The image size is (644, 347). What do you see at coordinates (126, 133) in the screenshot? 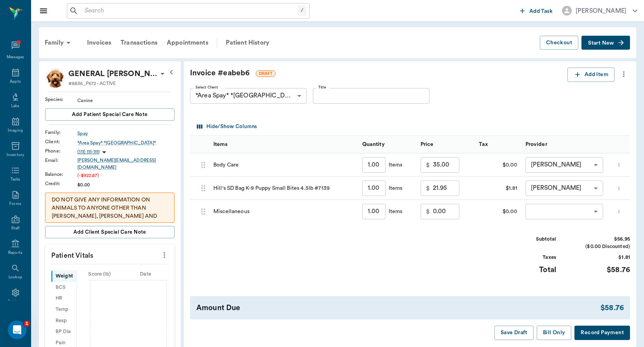
I see `div: Spay` at bounding box center [126, 133].